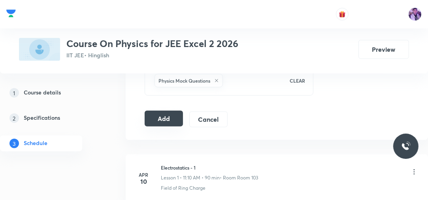  Describe the element at coordinates (342, 14) in the screenshot. I see `img: avatar` at that location.